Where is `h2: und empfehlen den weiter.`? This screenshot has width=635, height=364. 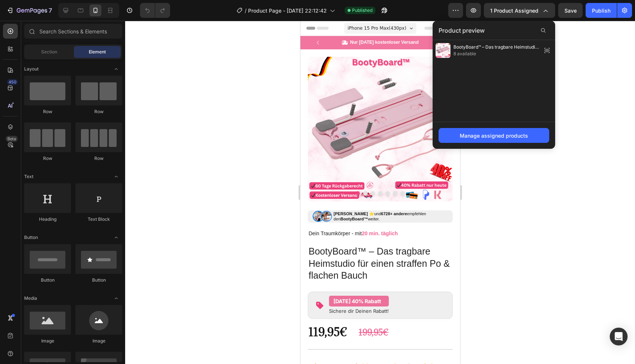 h2: und empfehlen den weiter. is located at coordinates (90, 196).